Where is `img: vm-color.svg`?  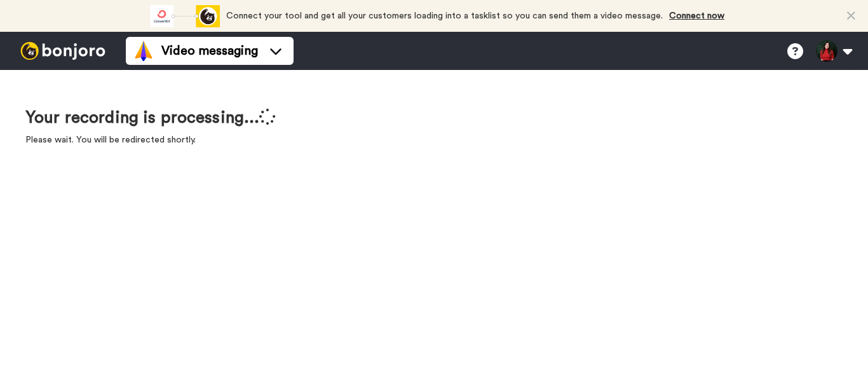
img: vm-color.svg is located at coordinates (144, 51).